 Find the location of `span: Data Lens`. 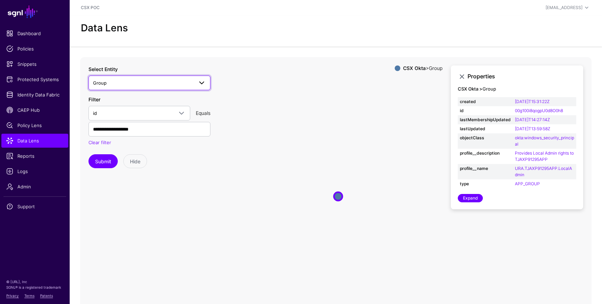

span: Data Lens is located at coordinates (35, 141).